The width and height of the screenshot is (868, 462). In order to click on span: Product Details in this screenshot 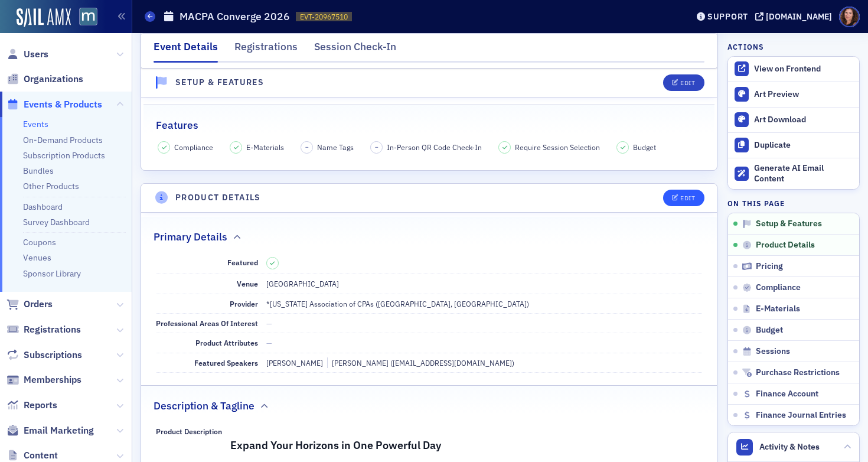, I will do `click(786, 245)`.